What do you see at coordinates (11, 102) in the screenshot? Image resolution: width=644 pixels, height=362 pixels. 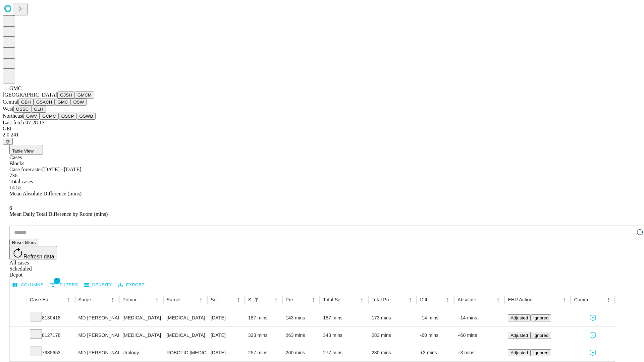 I see `span: Central` at bounding box center [11, 102].